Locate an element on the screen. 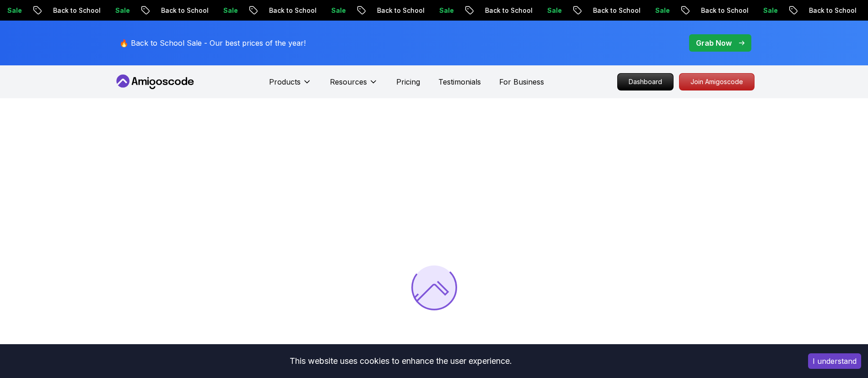 The height and width of the screenshot is (378, 868). p: Grab Now is located at coordinates (715, 43).